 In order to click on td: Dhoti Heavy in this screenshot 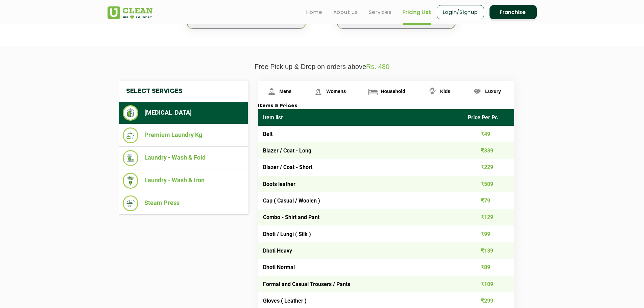, I will do `click(360, 251)`.